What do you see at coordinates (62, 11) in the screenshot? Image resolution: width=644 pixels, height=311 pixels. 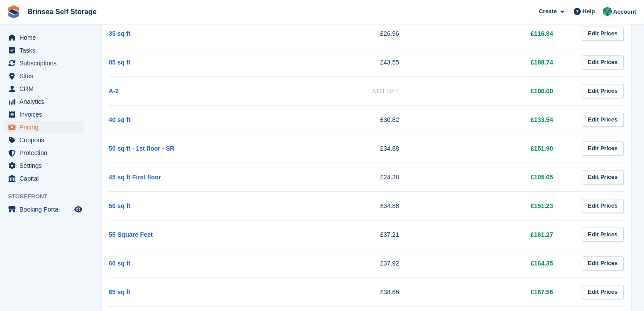 I see `a: Brinsea Self Storage` at bounding box center [62, 11].